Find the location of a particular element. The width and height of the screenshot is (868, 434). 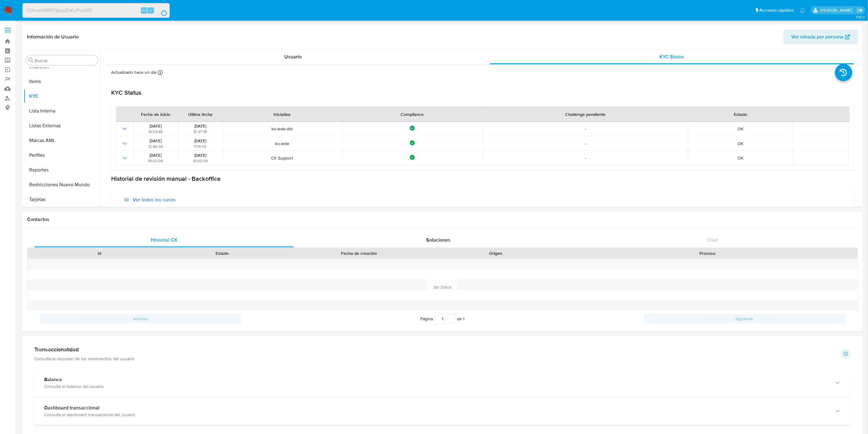

button: search-icon is located at coordinates (161, 10).